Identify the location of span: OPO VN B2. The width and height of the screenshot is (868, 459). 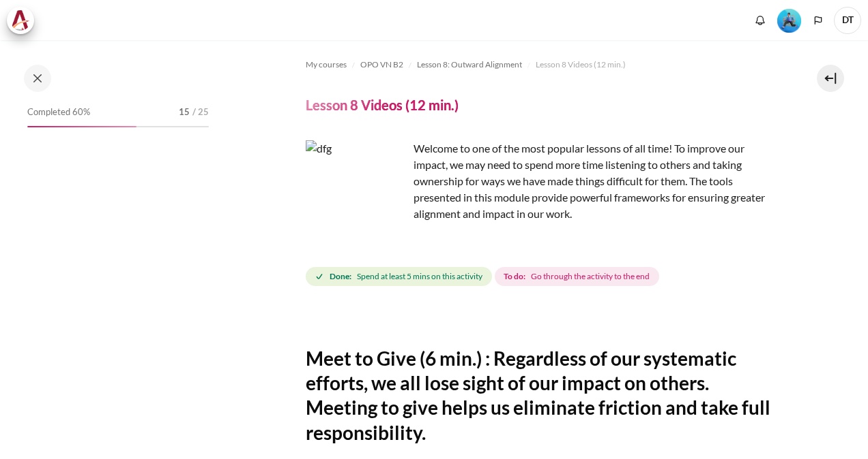
(382, 65).